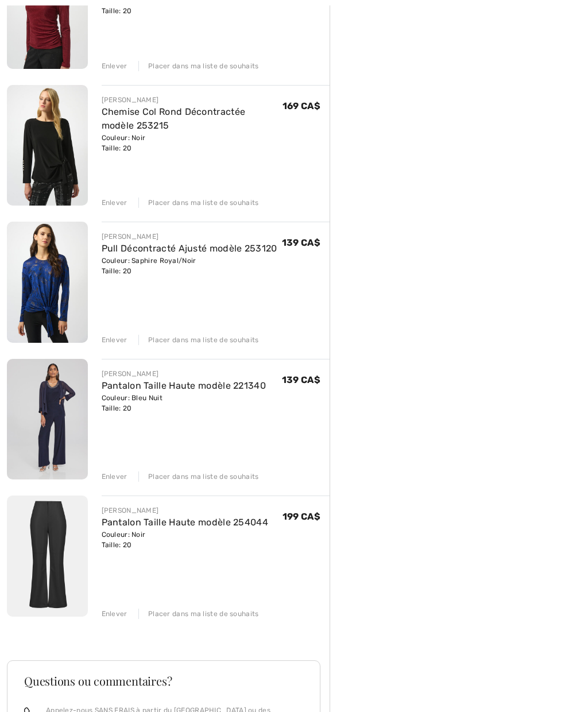  What do you see at coordinates (190, 249) in the screenshot?
I see `a: Pull Décontracté Ajusté modèle 253120` at bounding box center [190, 249].